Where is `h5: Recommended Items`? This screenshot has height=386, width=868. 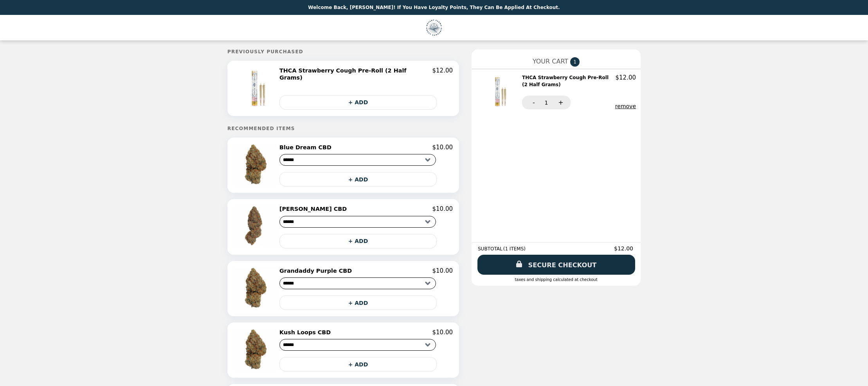 h5: Recommended Items is located at coordinates (344, 128).